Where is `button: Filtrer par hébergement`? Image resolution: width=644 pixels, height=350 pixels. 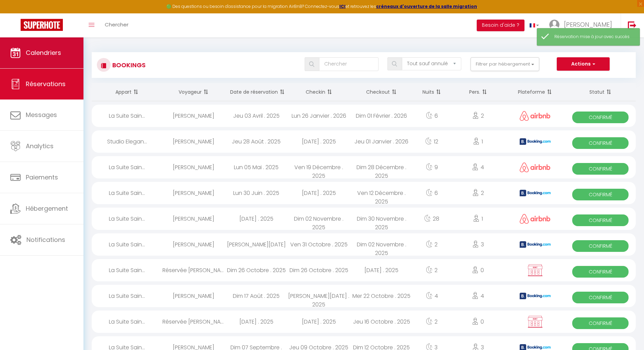
button: Filtrer par hébergement is located at coordinates (505, 64).